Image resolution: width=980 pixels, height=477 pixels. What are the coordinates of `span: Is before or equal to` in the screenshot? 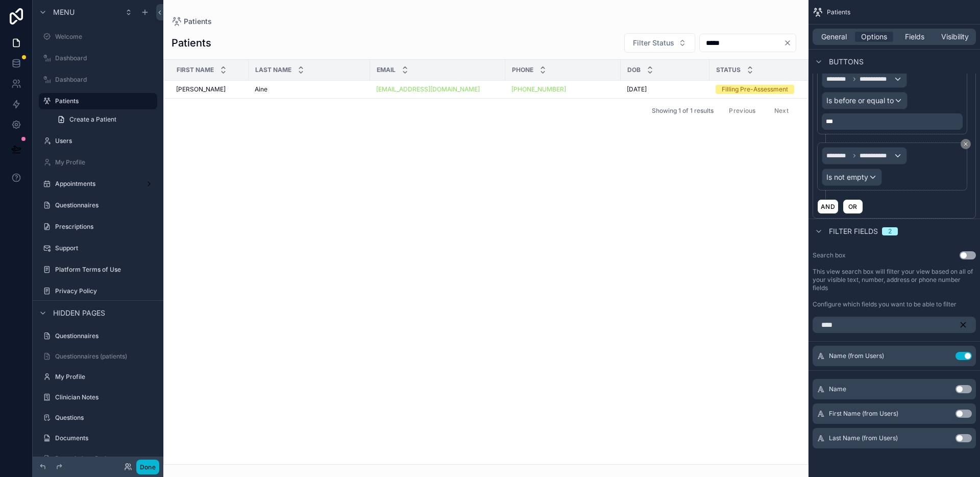 It's located at (860, 101).